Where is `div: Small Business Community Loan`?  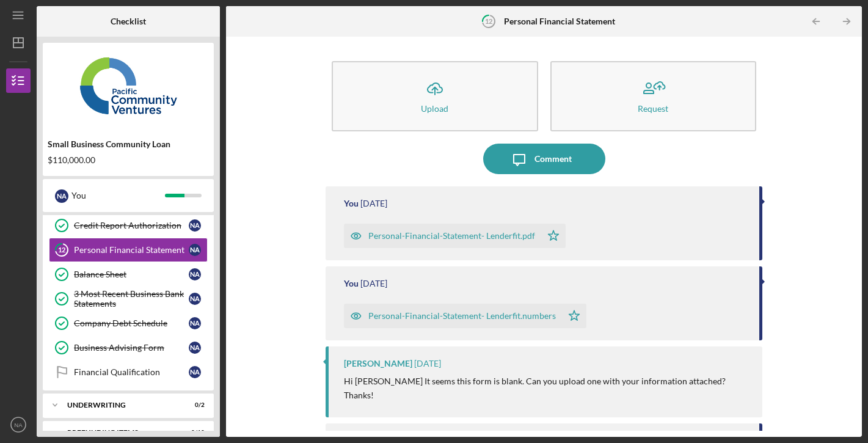 div: Small Business Community Loan is located at coordinates (128, 144).